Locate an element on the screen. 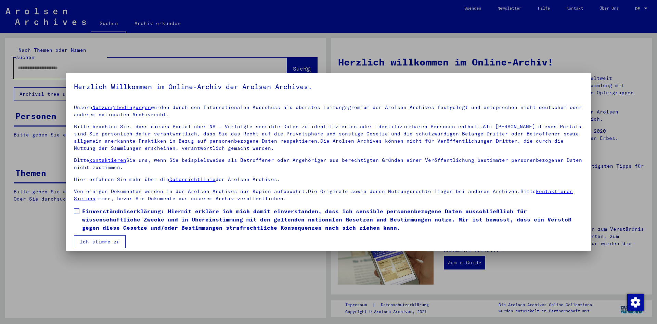 This screenshot has width=657, height=324. h5: Herzlich Willkommen im Online-Archiv der Arolsen Archives. is located at coordinates (329, 87).